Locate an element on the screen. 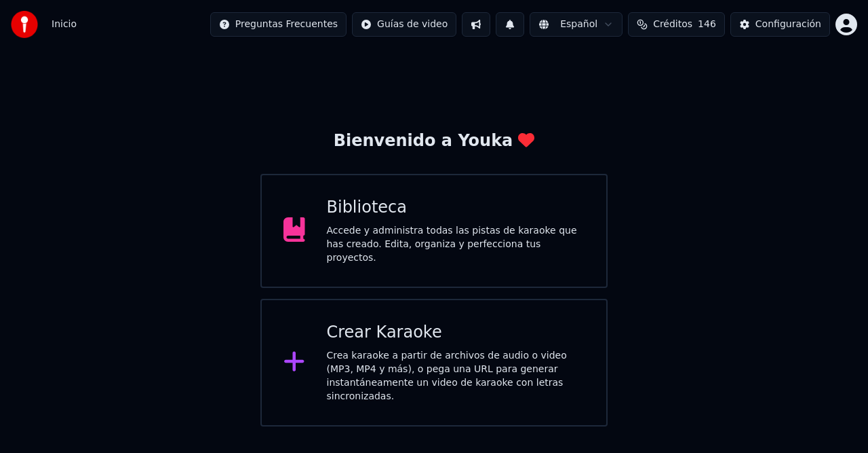 This screenshot has width=868, height=453. span: 146 is located at coordinates (707, 25).